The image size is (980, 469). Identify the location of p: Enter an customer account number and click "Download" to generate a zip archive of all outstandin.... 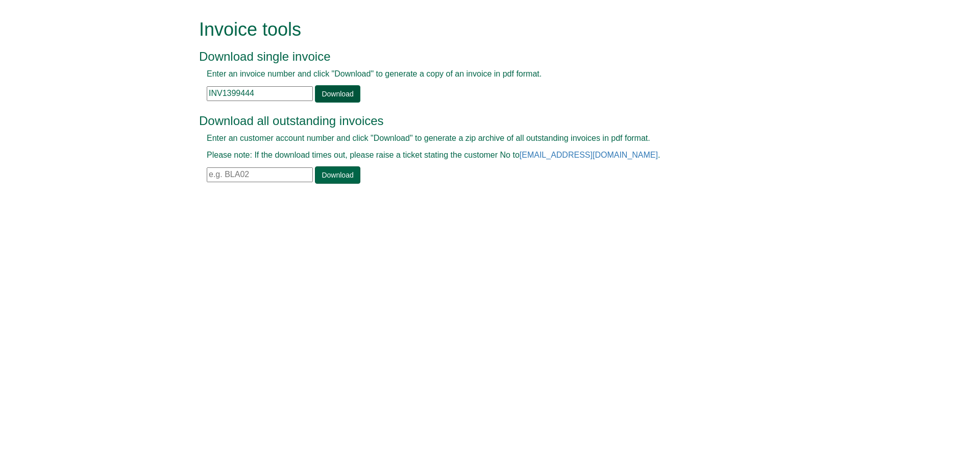
(478, 138).